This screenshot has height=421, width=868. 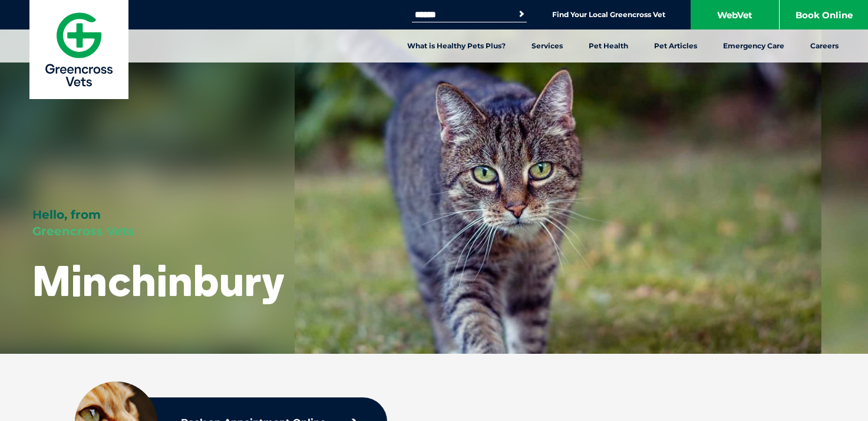 I want to click on a: Services, so click(x=547, y=46).